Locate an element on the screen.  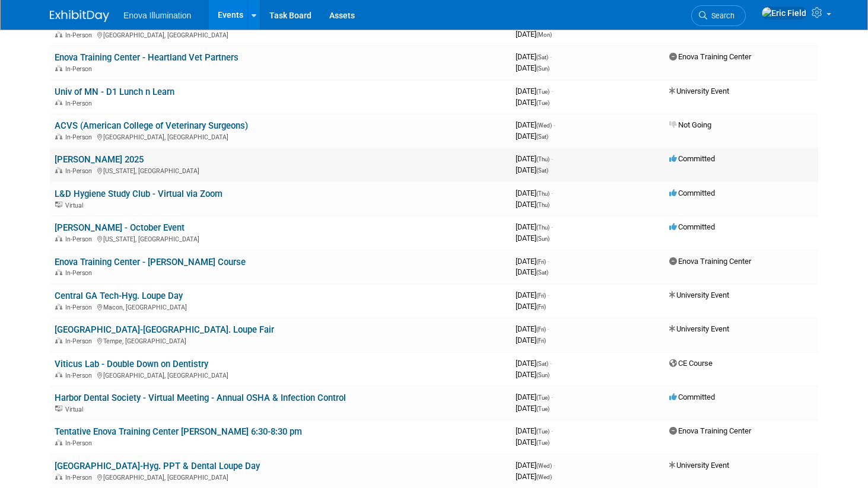
a: L&D Hygiene Study Club - Virtual via Zoom is located at coordinates (139, 194).